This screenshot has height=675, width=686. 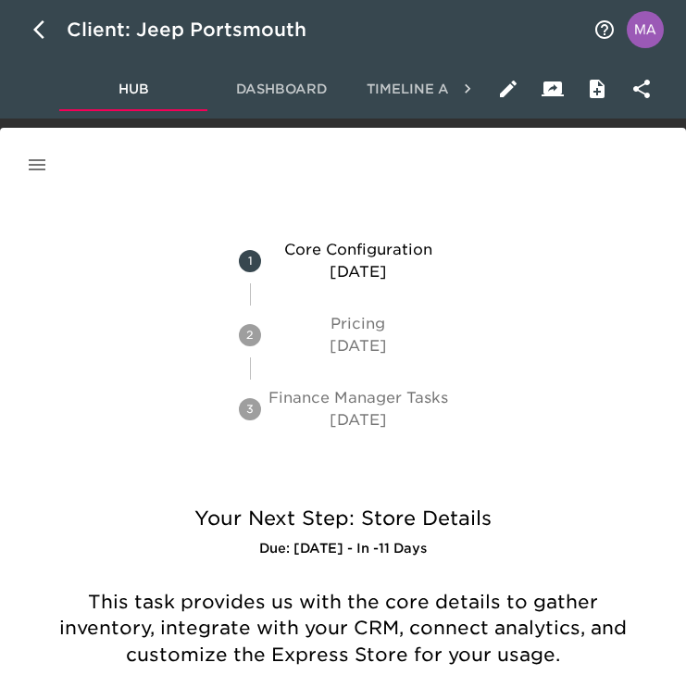 What do you see at coordinates (358, 398) in the screenshot?
I see `p: Finance Manager Tasks` at bounding box center [358, 398].